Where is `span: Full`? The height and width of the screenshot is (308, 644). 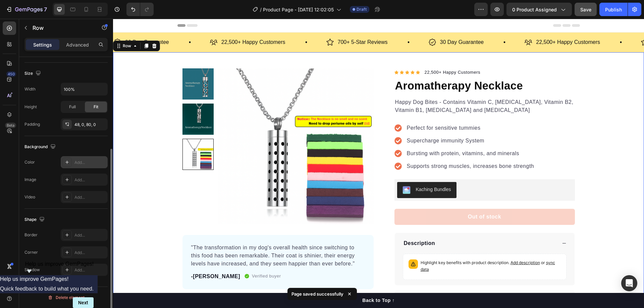 span: Full is located at coordinates (72, 107).